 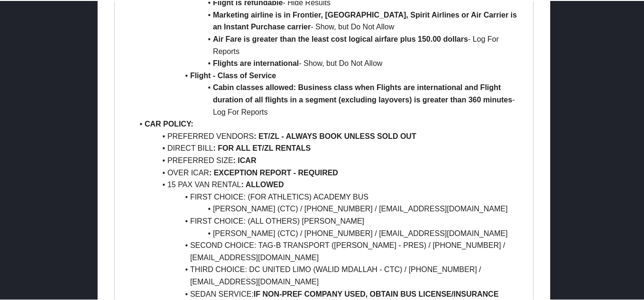 I want to click on strong: ET/ZL - ALWAYS BOOK UNLESS SOLD OUT, so click(x=337, y=135).